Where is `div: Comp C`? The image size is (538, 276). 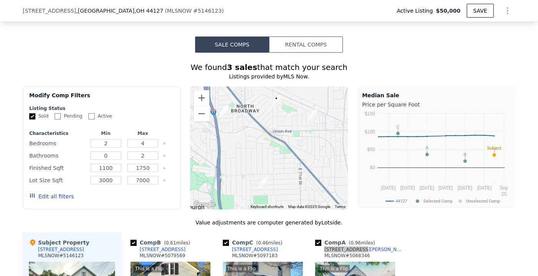 div: Comp C is located at coordinates (254, 243).